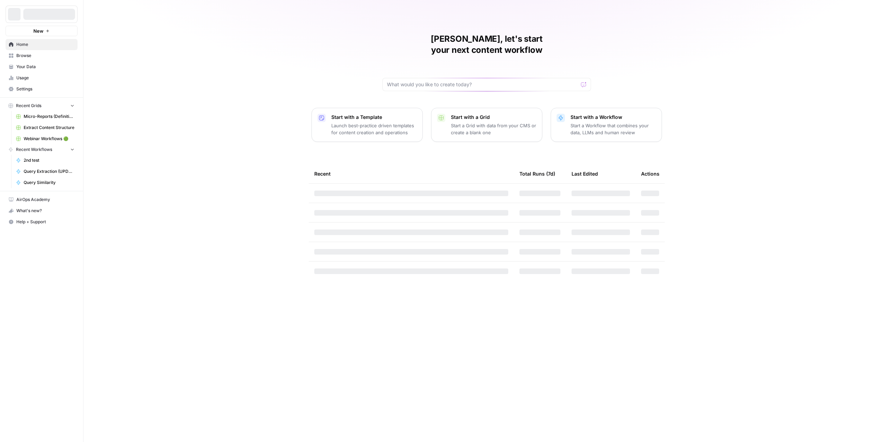 This screenshot has width=890, height=442. Describe the element at coordinates (41, 106) in the screenshot. I see `button: Recent Grids` at that location.